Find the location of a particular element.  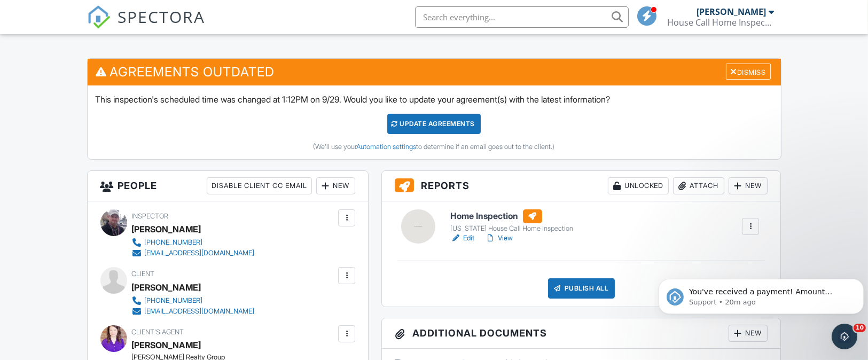

div: Disable Client CC Email is located at coordinates (259, 186).